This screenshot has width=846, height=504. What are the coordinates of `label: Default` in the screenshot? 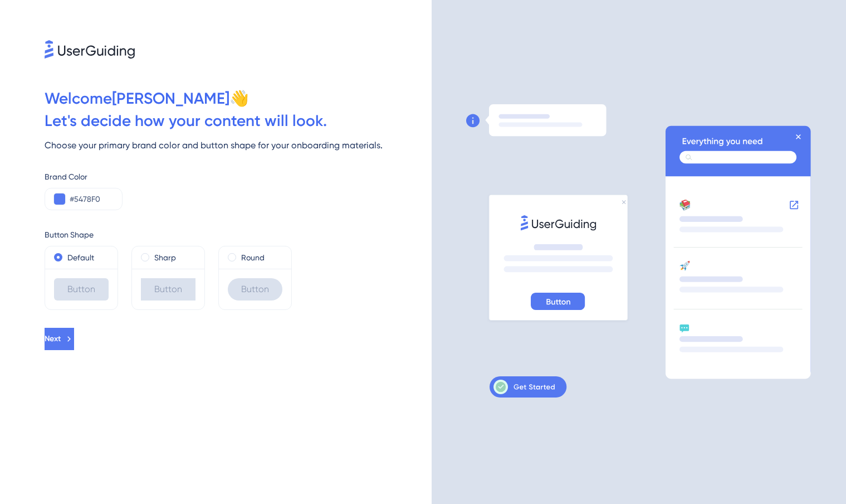 It's located at (81, 258).